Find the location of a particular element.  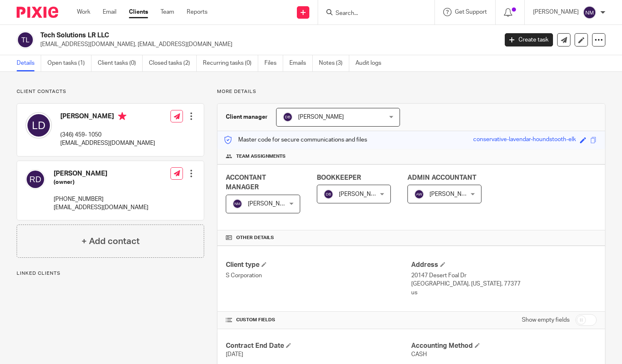

h2: Tech Solutions LR LLC is located at coordinates (221, 35).